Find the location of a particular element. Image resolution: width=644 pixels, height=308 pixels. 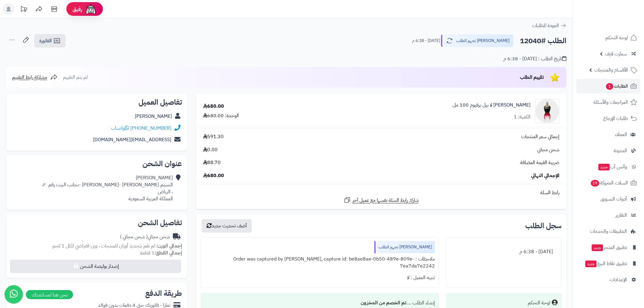

a: مشاركة رابط التقييم is located at coordinates (35, 78).